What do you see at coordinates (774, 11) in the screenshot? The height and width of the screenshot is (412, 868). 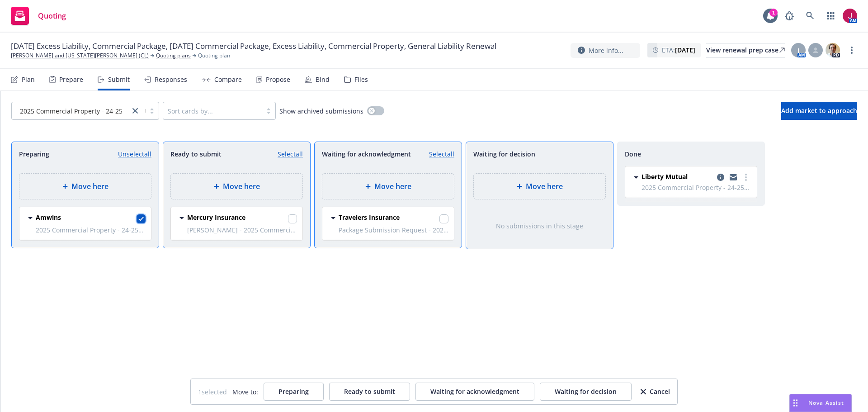 I see `div: 1` at bounding box center [774, 11].